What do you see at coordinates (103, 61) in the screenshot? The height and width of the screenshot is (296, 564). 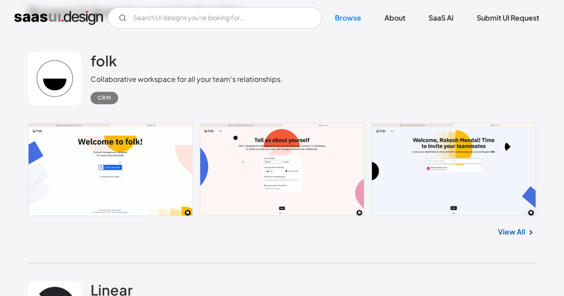 I see `h2: folk` at bounding box center [103, 61].